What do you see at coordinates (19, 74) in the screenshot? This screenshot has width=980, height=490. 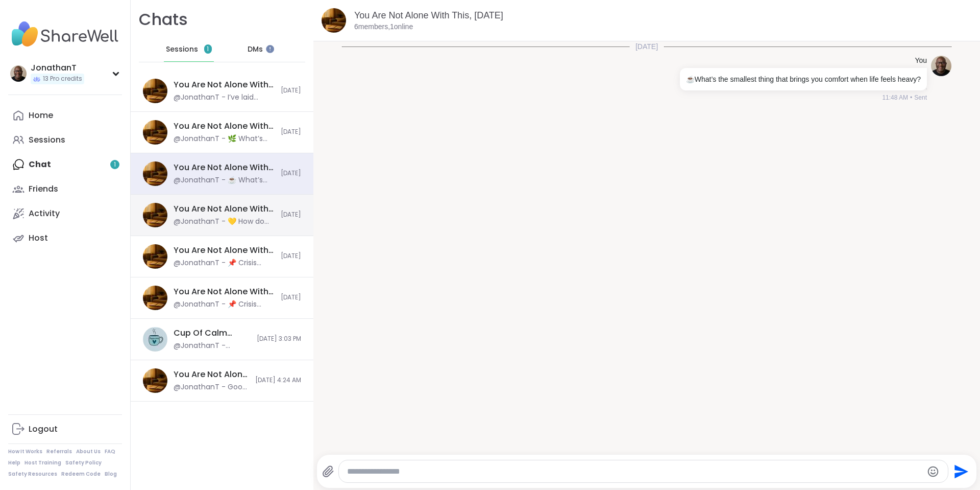 I see `img: JonathanT` at bounding box center [19, 74].